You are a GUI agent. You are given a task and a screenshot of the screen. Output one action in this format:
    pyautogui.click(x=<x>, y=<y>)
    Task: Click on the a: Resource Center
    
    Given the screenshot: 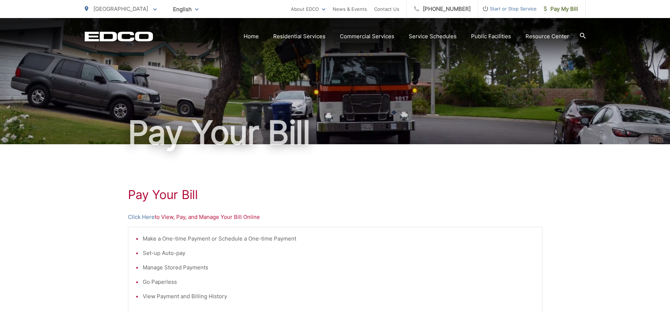 What is the action you would take?
    pyautogui.click(x=547, y=36)
    